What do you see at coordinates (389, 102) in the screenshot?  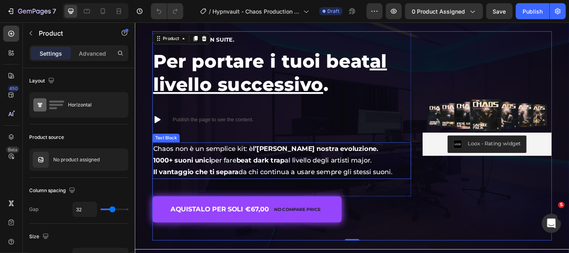 I see `img: Hypnvault - Chaos Production Suite Main GFX` at bounding box center [389, 102].